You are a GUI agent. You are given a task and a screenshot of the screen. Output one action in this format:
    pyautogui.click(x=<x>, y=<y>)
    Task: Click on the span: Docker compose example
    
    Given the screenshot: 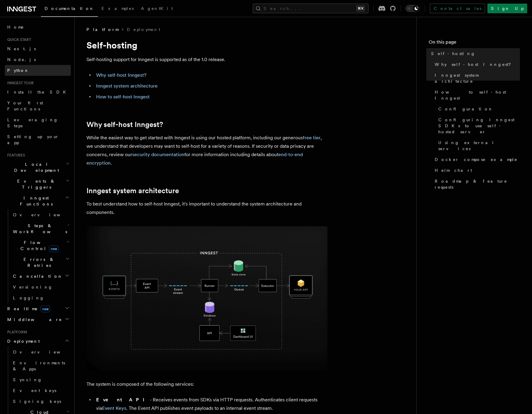 What is the action you would take?
    pyautogui.click(x=476, y=159)
    